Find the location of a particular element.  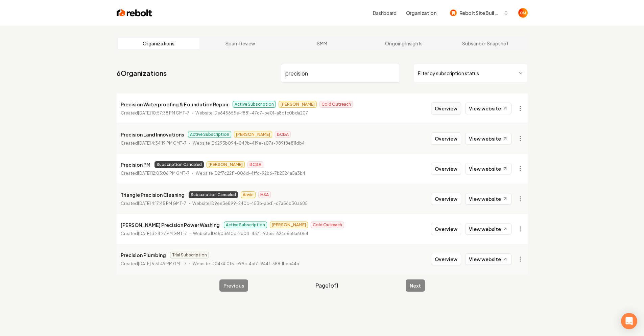

p: Precision PM is located at coordinates (136, 164).